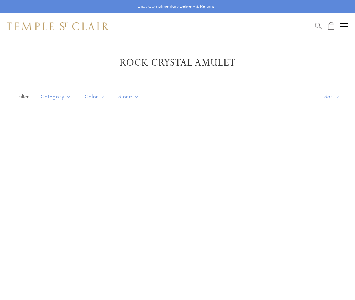 Image resolution: width=355 pixels, height=300 pixels. I want to click on button: Stone, so click(128, 96).